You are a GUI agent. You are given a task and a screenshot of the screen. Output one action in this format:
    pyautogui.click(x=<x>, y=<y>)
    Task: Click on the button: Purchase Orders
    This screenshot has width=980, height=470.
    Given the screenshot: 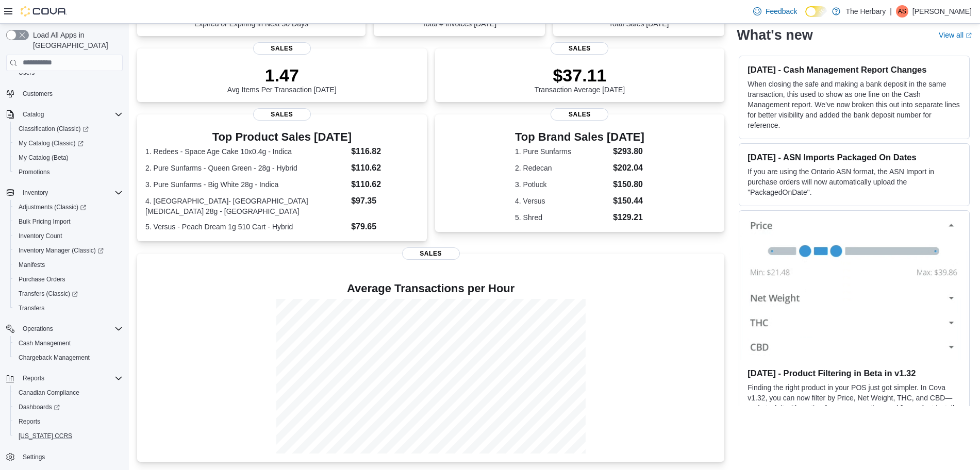 What is the action you would take?
    pyautogui.click(x=68, y=279)
    